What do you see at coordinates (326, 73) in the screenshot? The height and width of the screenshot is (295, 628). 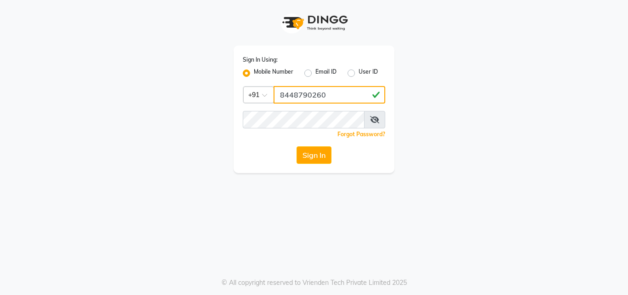 I see `label: Email ID` at bounding box center [326, 73].